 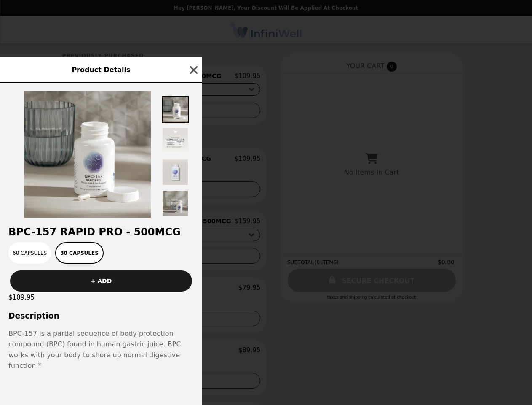 What do you see at coordinates (175, 141) in the screenshot?
I see `img: Thumbnail 2` at bounding box center [175, 141].